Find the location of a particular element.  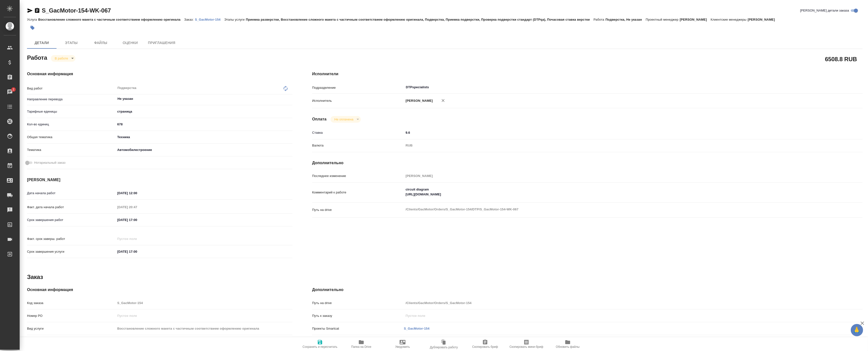

button: Скопировать ссылку is located at coordinates (37, 11).